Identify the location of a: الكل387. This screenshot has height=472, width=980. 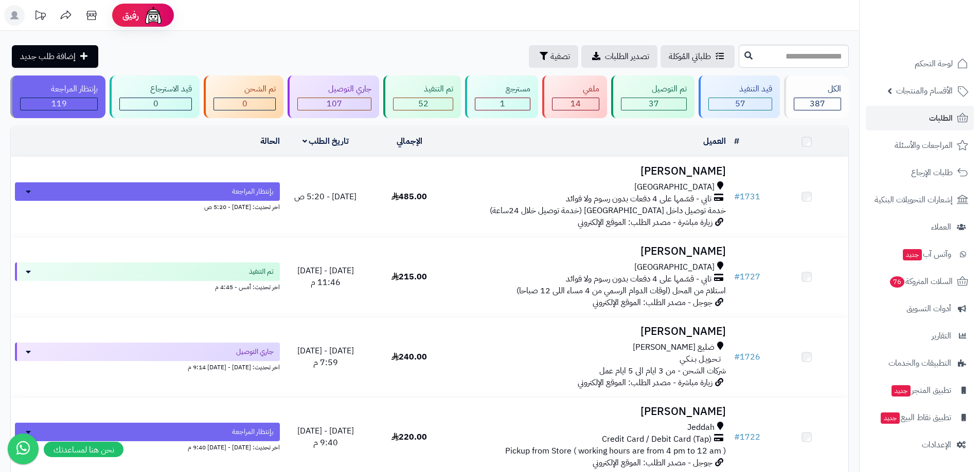
(816, 96).